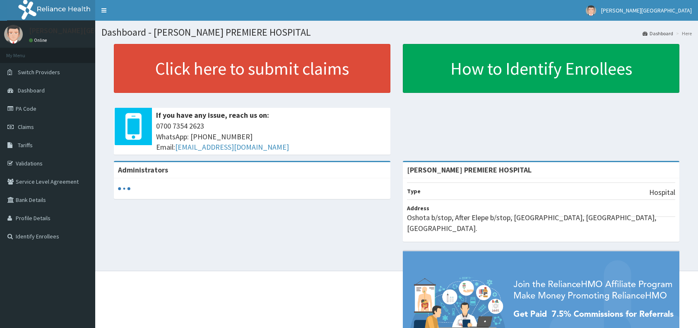 This screenshot has height=328, width=698. Describe the element at coordinates (25, 145) in the screenshot. I see `span: Tariffs` at that location.